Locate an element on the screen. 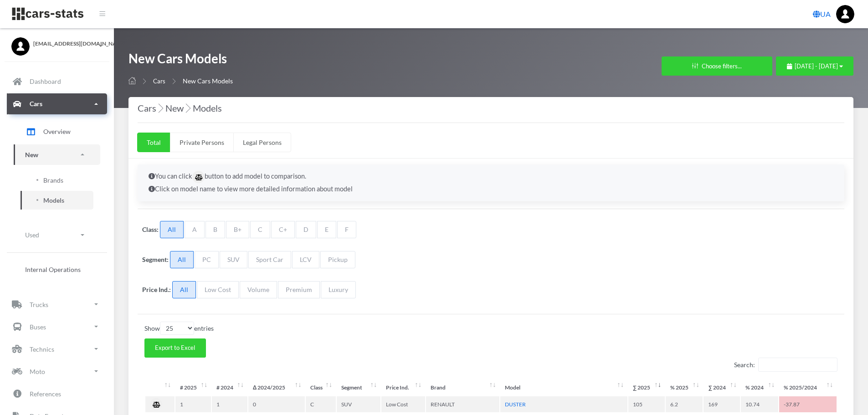 The image size is (868, 415). span: Luxury is located at coordinates (338, 290).